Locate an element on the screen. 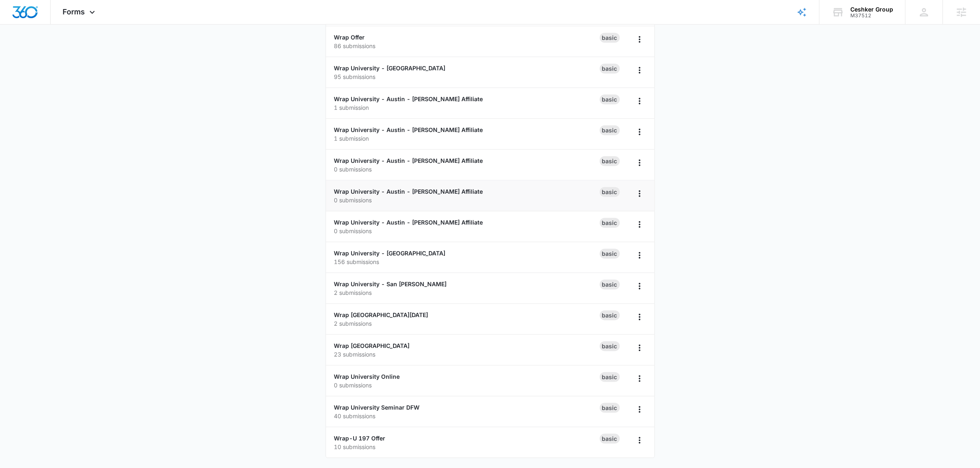 The width and height of the screenshot is (980, 468). a: Wrap University Seminar DFW is located at coordinates (377, 407).